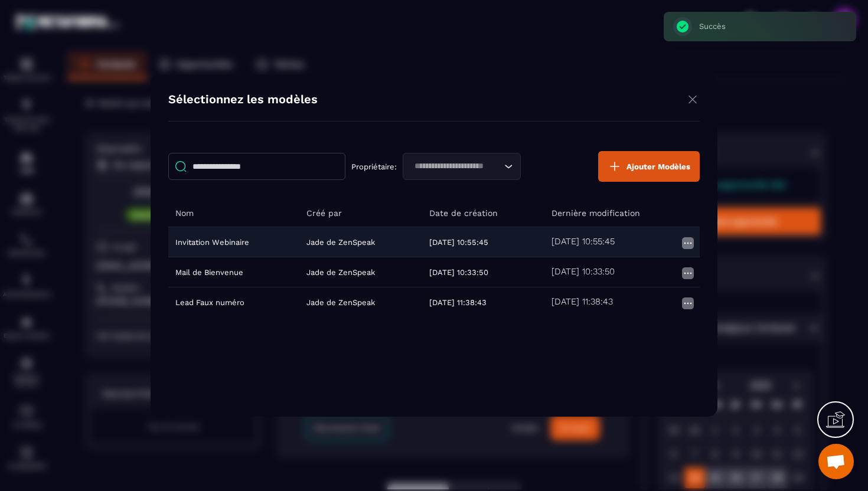 Image resolution: width=868 pixels, height=491 pixels. I want to click on th: Date de création, so click(484, 214).